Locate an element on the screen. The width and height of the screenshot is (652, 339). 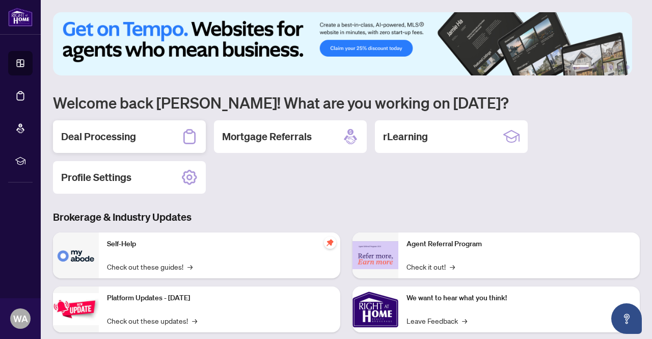
button: 3 is located at coordinates (604, 67).